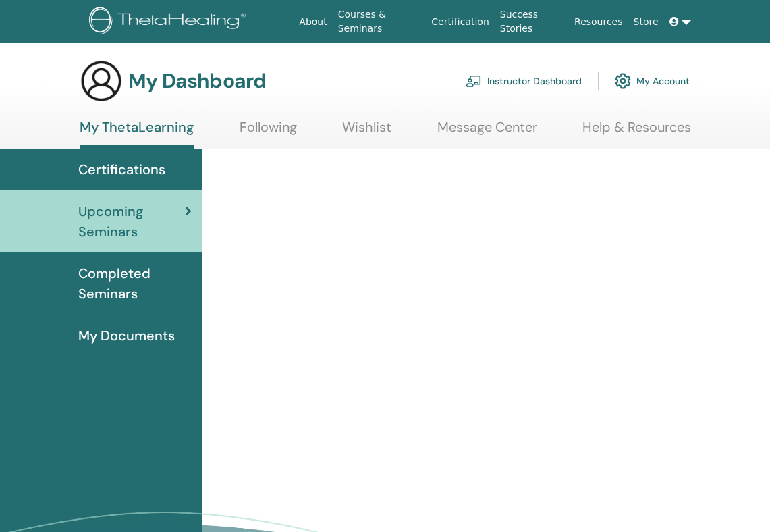  What do you see at coordinates (474, 81) in the screenshot?
I see `img: chalkboard-teacher.svg` at bounding box center [474, 81].